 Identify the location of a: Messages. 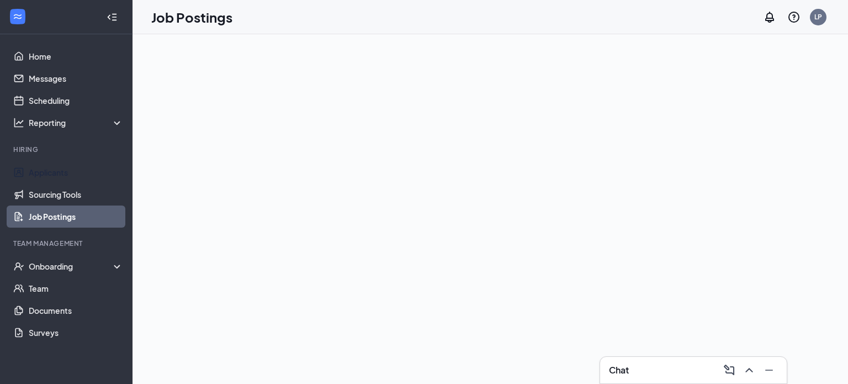
(76, 78).